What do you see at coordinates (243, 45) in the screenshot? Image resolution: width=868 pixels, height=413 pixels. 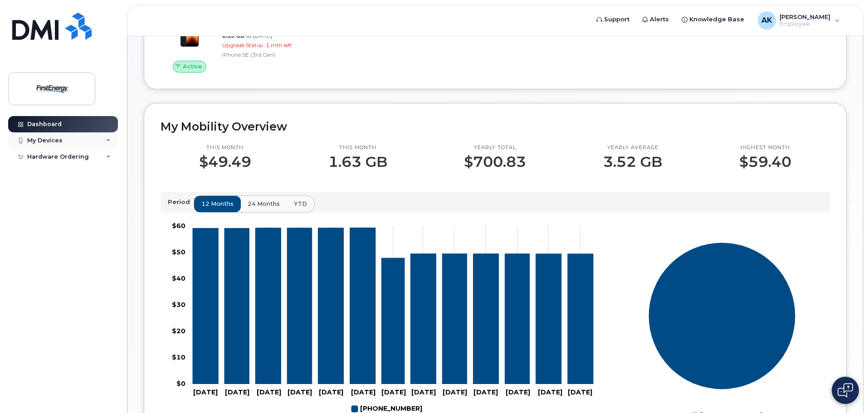 I see `span: Upgrade Status:` at bounding box center [243, 45].